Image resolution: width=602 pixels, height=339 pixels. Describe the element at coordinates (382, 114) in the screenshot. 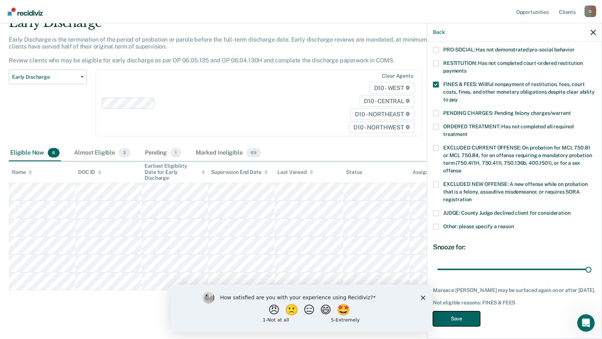

I see `span: D10 - NORTHEAST` at that location.